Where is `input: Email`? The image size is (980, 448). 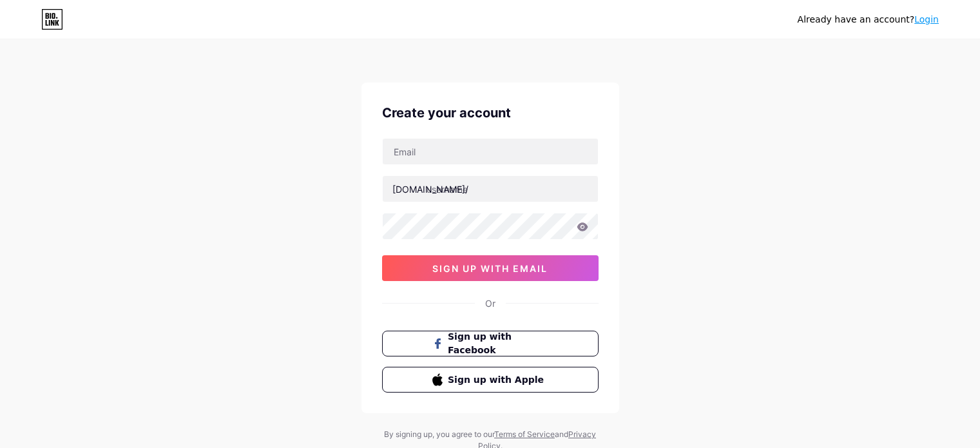 input: Email is located at coordinates (490, 151).